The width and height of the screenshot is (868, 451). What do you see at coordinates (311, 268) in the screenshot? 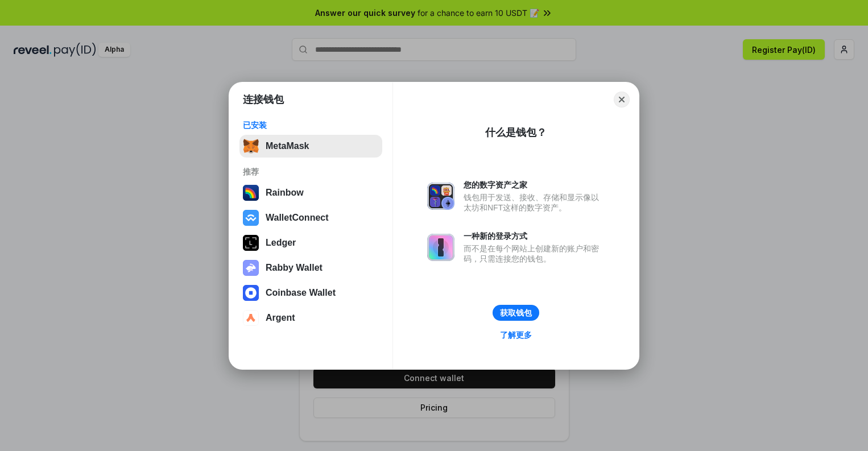
I see `button: Rabby Wallet` at bounding box center [311, 268].